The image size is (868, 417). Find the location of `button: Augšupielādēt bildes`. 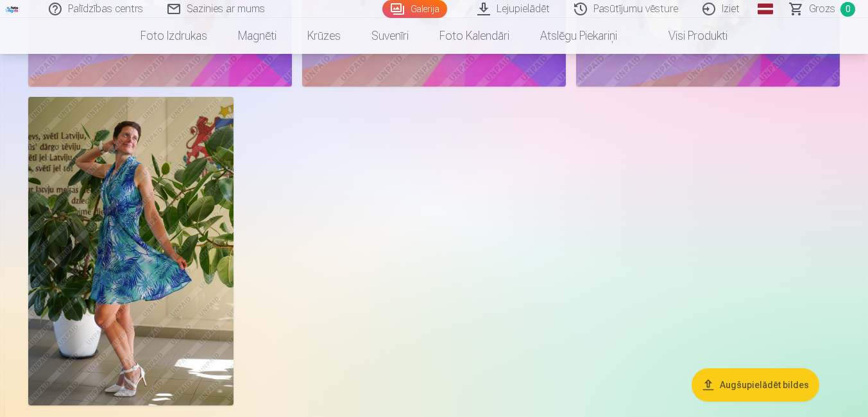

button: Augšupielādēt bildes is located at coordinates (754, 385).